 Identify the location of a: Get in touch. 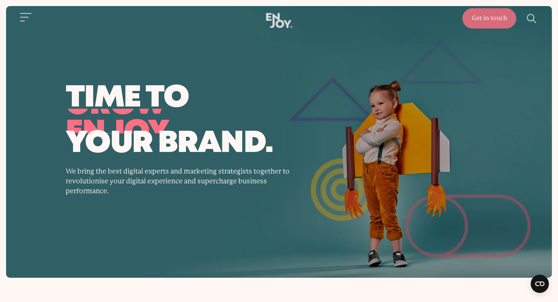
(489, 23).